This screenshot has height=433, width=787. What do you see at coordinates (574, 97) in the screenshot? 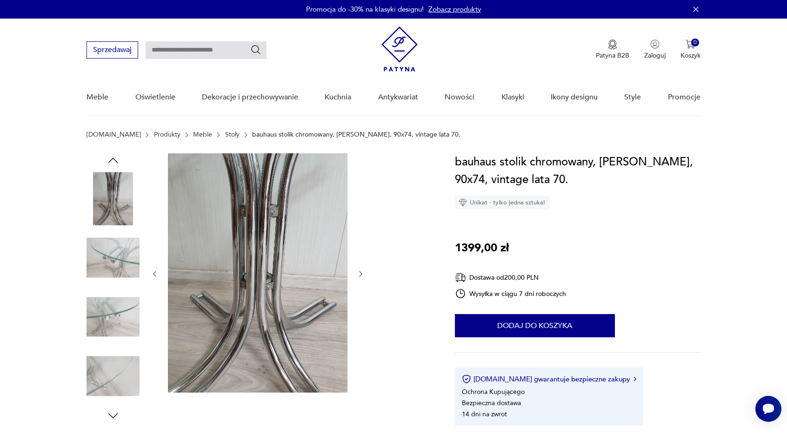
I see `a: Ikony designu` at bounding box center [574, 97].